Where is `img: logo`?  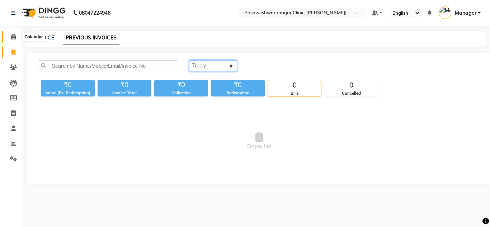
img: logo is located at coordinates (43, 13).